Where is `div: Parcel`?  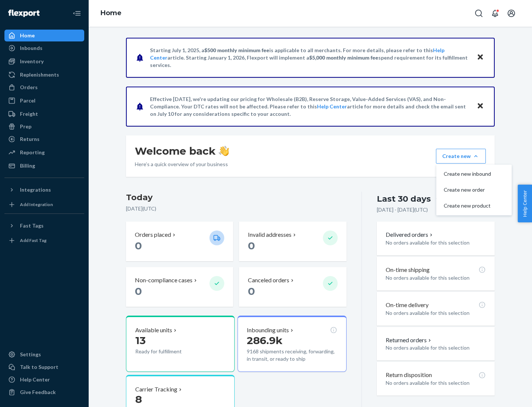
div: Parcel is located at coordinates (28, 101).